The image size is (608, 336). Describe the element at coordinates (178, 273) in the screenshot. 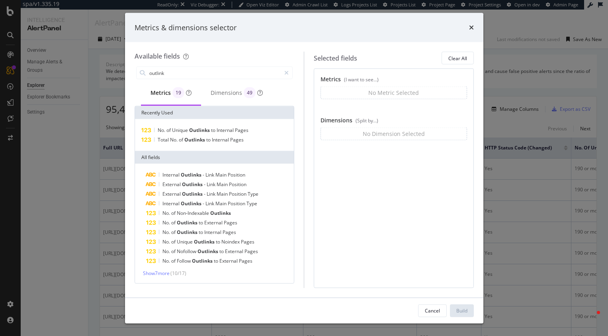

I see `span: ( 10 / 17 )` at that location.